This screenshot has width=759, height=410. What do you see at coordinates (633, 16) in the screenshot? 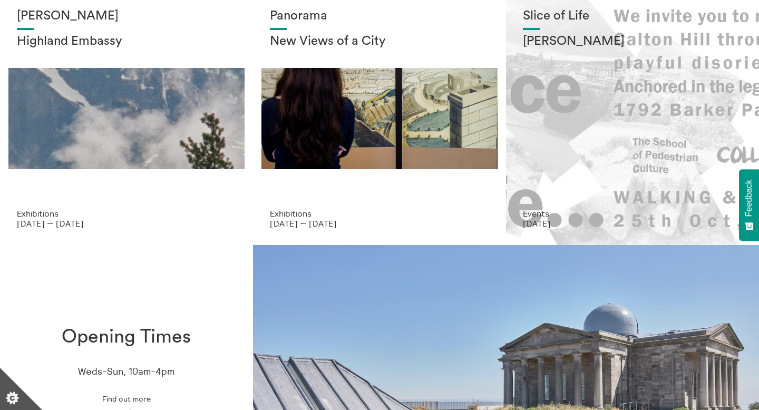
I see `h1: Slice of Life` at bounding box center [633, 16].